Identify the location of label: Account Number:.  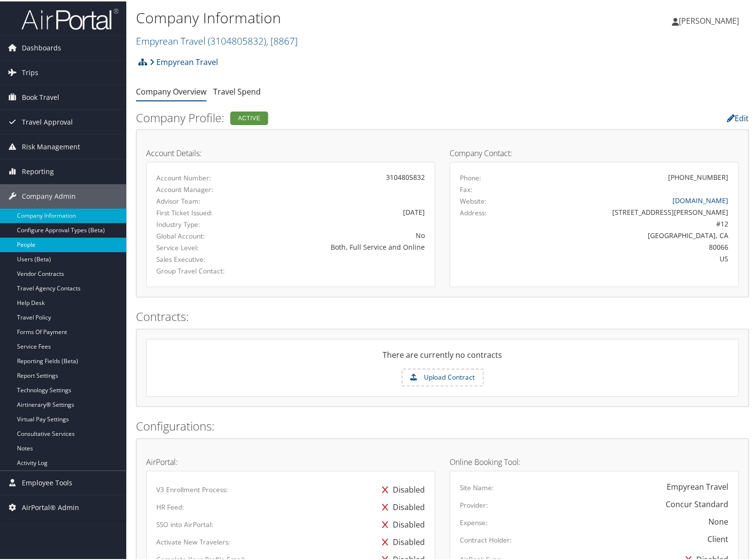
(196, 177).